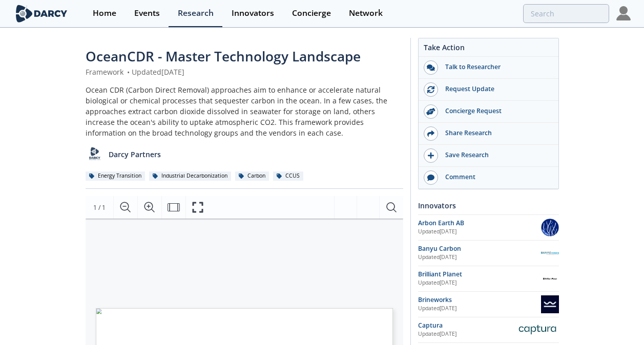  Describe the element at coordinates (147, 13) in the screenshot. I see `div: Events` at that location.